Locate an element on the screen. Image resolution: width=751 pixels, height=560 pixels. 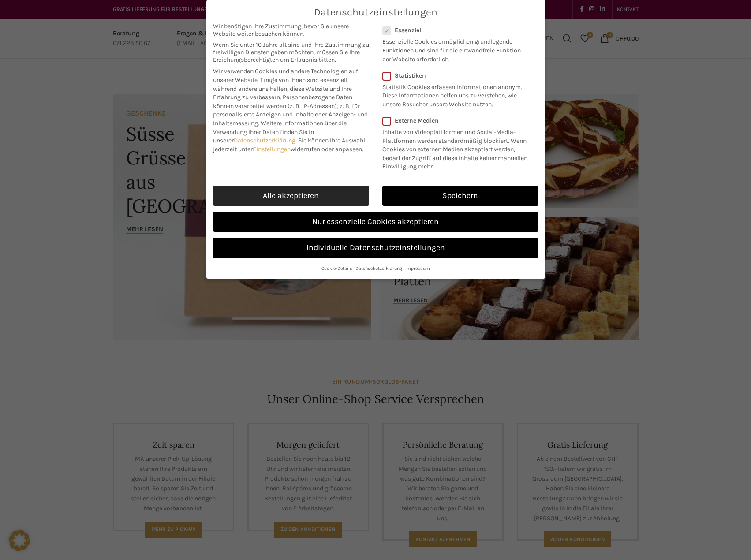
label: Externe Medien is located at coordinates (457, 120).